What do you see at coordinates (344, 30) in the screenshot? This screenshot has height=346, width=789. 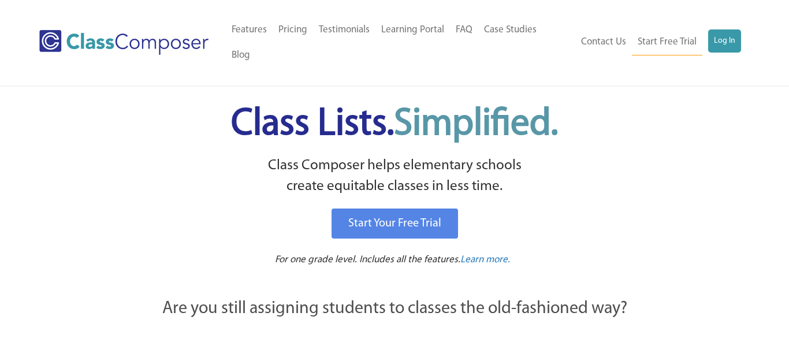 I see `a: Testimonials` at bounding box center [344, 30].